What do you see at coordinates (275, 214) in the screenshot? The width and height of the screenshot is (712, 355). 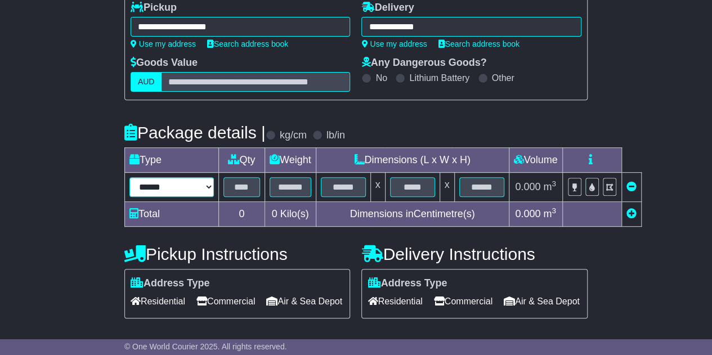 I see `span: 0` at bounding box center [275, 214].